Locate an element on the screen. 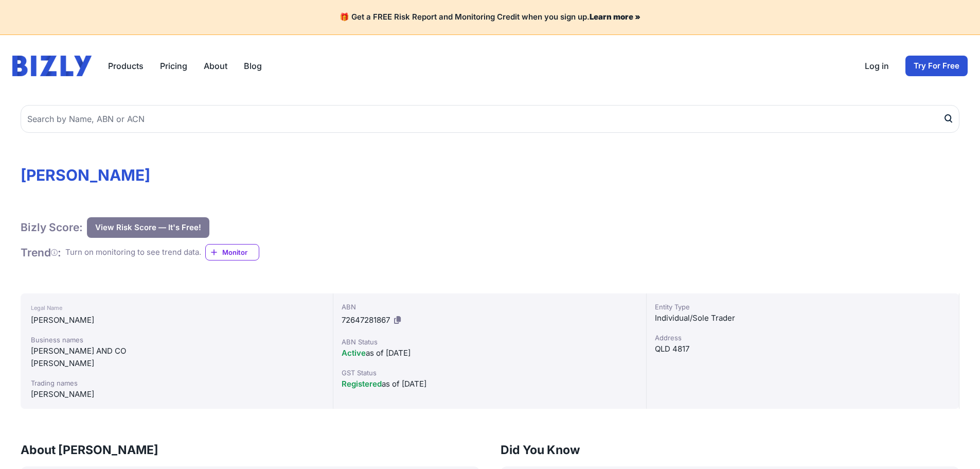  a: Learn more » is located at coordinates (615, 17).